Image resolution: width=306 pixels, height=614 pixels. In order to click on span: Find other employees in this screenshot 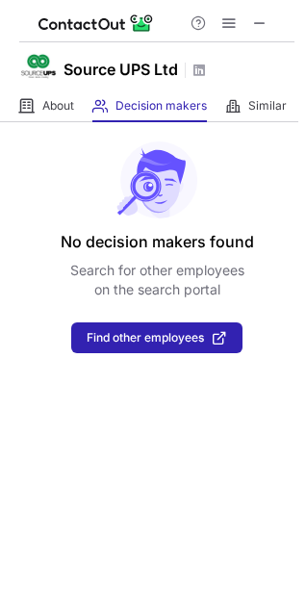, I will do `click(145, 338)`.